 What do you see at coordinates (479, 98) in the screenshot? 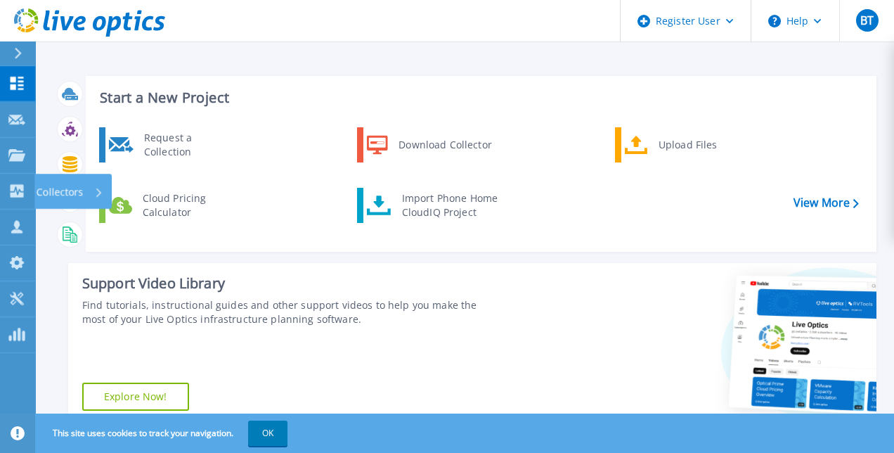
I see `h3: Start a New Project` at bounding box center [479, 98].